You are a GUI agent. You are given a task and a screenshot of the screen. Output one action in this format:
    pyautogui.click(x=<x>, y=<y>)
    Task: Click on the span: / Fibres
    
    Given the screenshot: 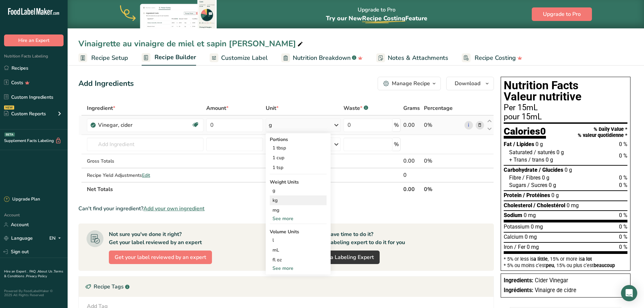 What is the action you would take?
    pyautogui.click(x=531, y=177)
    